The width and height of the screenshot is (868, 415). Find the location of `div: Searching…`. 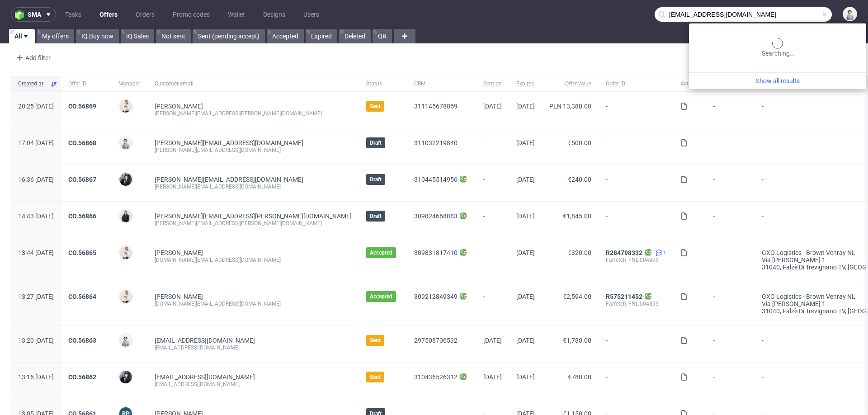

div: Searching… is located at coordinates (778, 48).